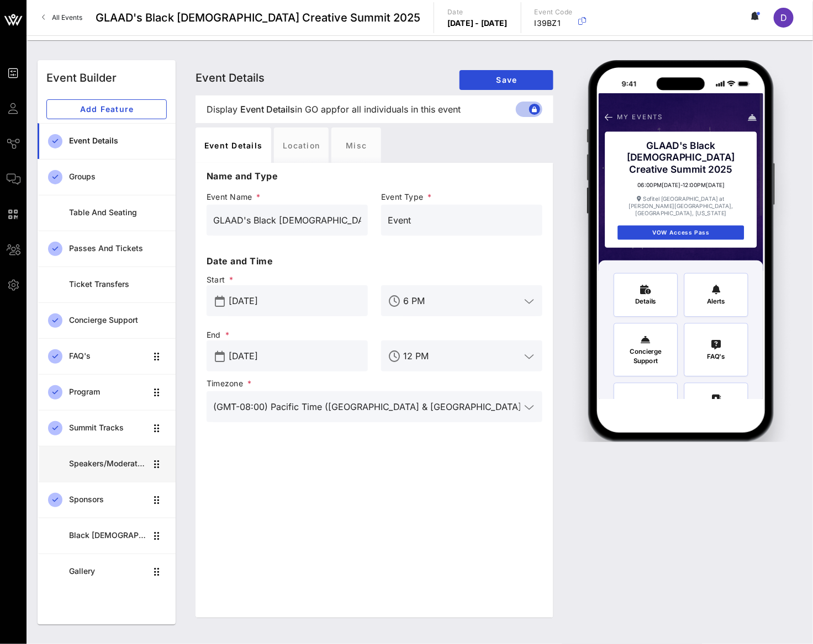  Describe the element at coordinates (107, 392) in the screenshot. I see `a: Program` at that location.